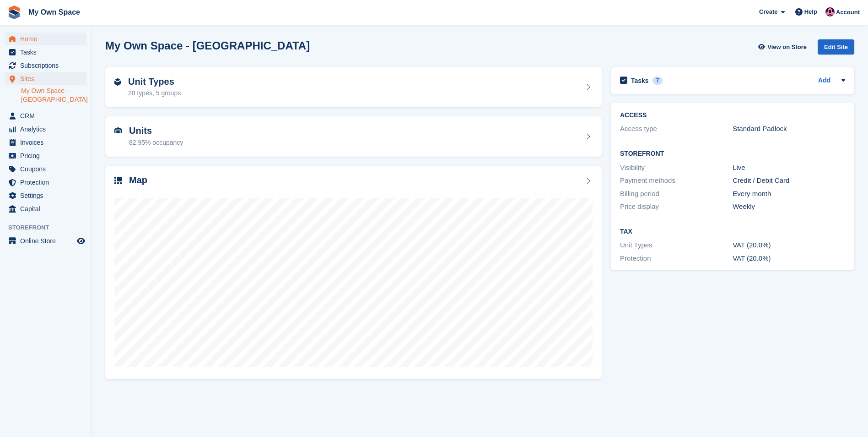 The width and height of the screenshot is (868, 437). What do you see at coordinates (353, 272) in the screenshot?
I see `a: Map` at bounding box center [353, 272].